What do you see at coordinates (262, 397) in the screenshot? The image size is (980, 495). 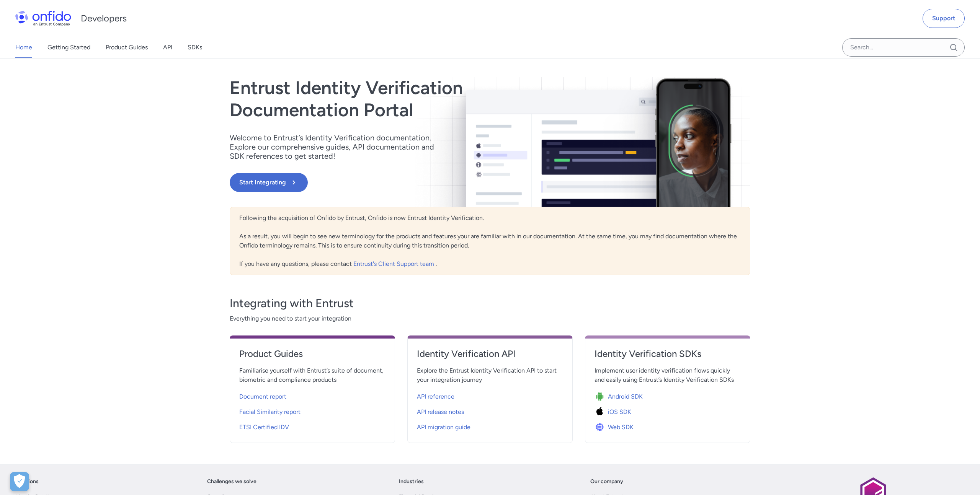 I see `span: Document report` at bounding box center [262, 397].